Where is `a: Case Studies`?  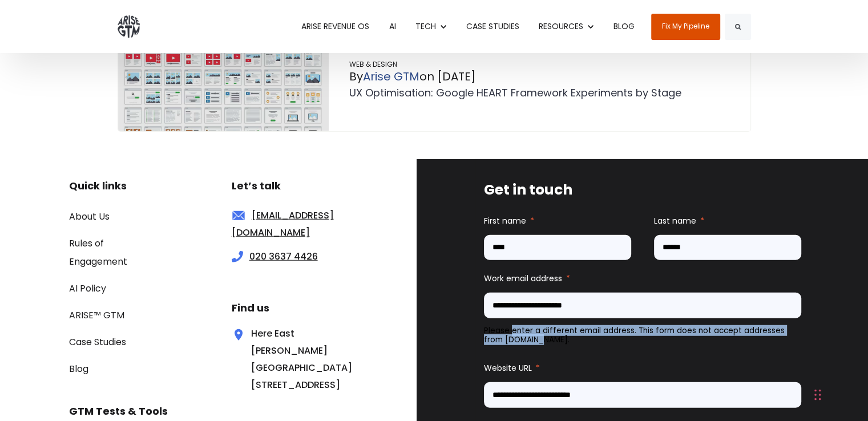
a: Case Studies is located at coordinates (98, 342).